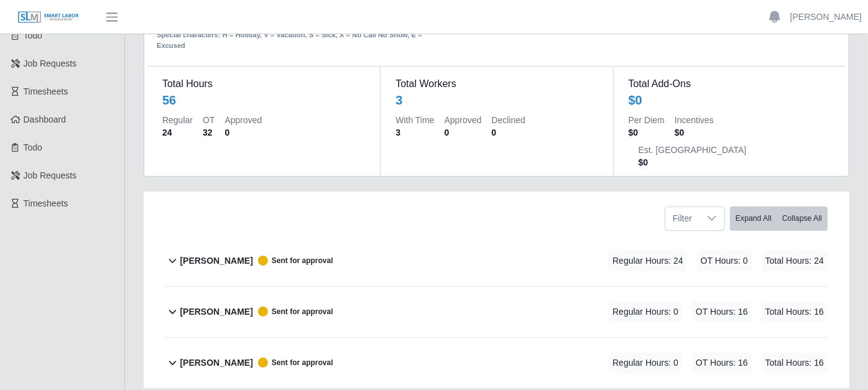 The width and height of the screenshot is (868, 390). I want to click on dd: 3, so click(415, 132).